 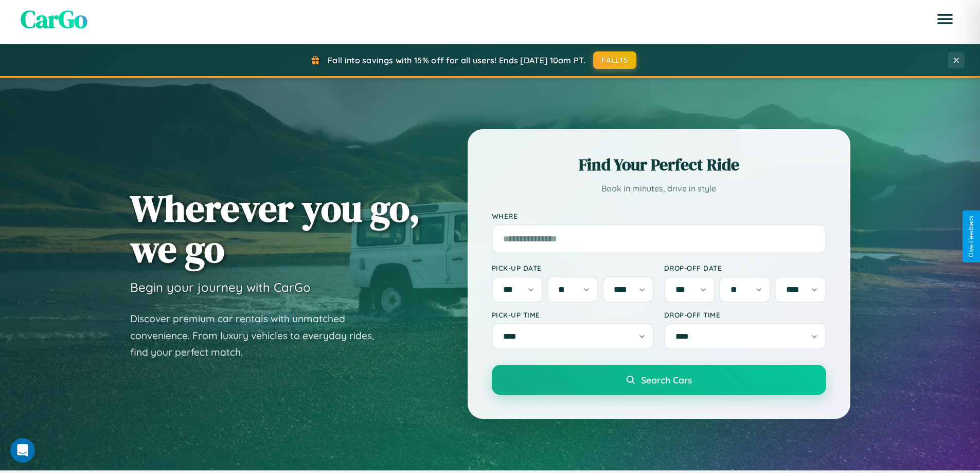 I want to click on h2: Find Your Perfect Ride, so click(x=659, y=165).